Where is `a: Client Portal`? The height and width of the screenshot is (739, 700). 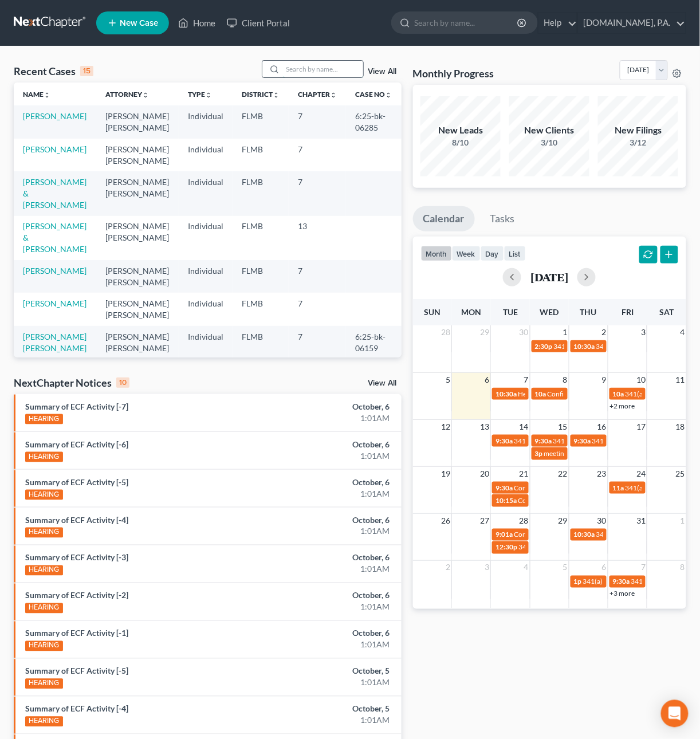 a: Client Portal is located at coordinates (259, 23).